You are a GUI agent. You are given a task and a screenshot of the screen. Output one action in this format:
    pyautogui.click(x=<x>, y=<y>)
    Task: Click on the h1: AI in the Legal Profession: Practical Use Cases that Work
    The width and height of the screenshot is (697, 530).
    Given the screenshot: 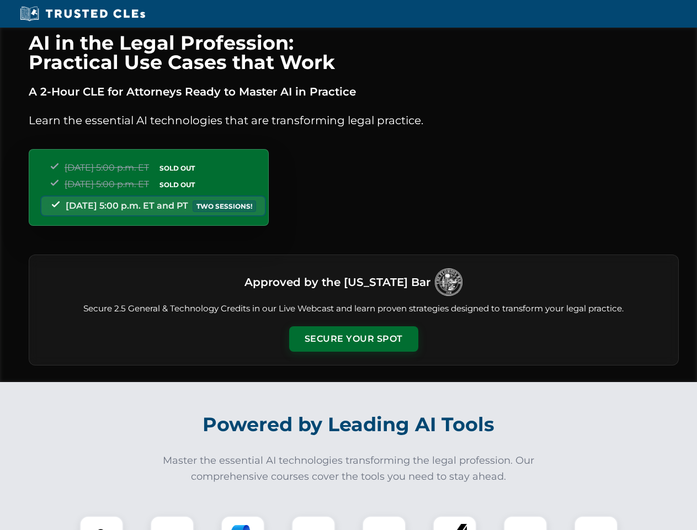 What is the action you would take?
    pyautogui.click(x=354, y=52)
    